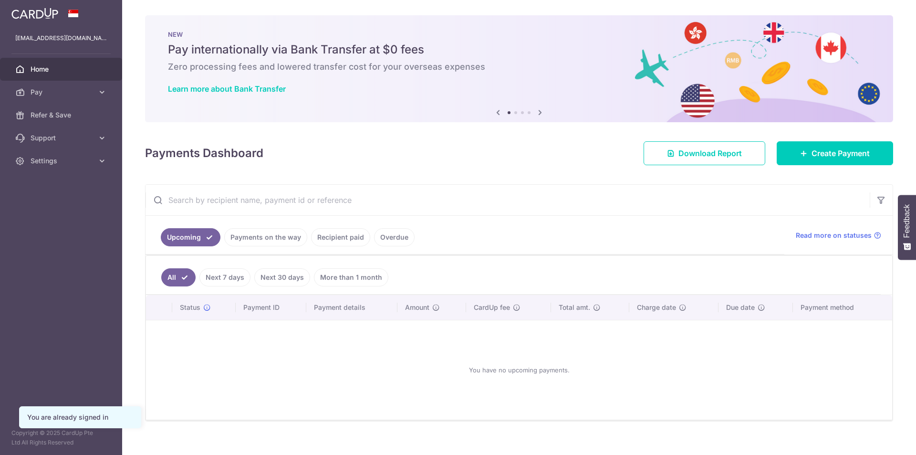 This screenshot has width=916, height=455. Describe the element at coordinates (907, 221) in the screenshot. I see `span: Feedback` at that location.